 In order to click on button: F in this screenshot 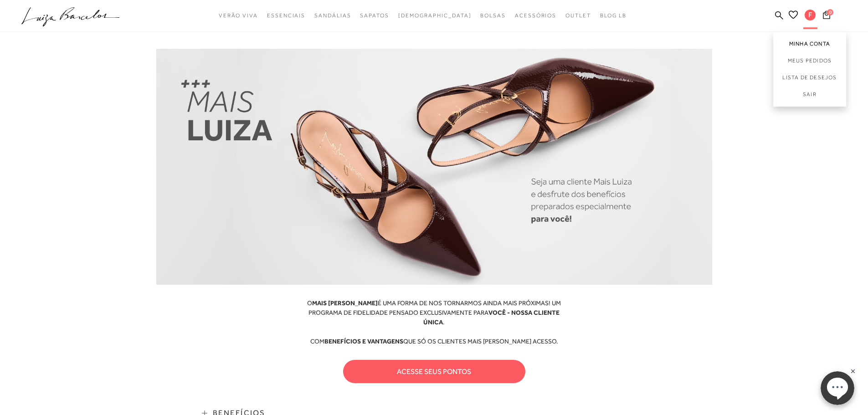, I will do `click(810, 16)`.